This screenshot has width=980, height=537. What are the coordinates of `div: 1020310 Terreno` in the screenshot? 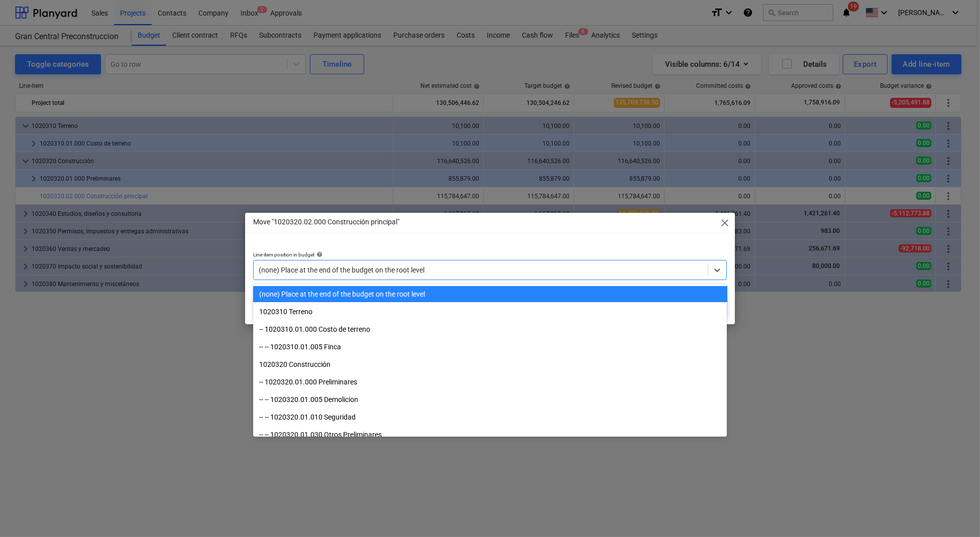 It's located at (490, 312).